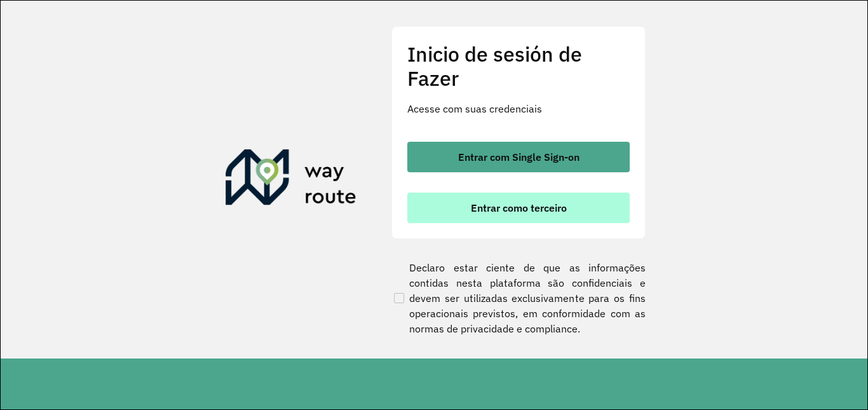  I want to click on img: Roteirizador AmbevTech, so click(291, 180).